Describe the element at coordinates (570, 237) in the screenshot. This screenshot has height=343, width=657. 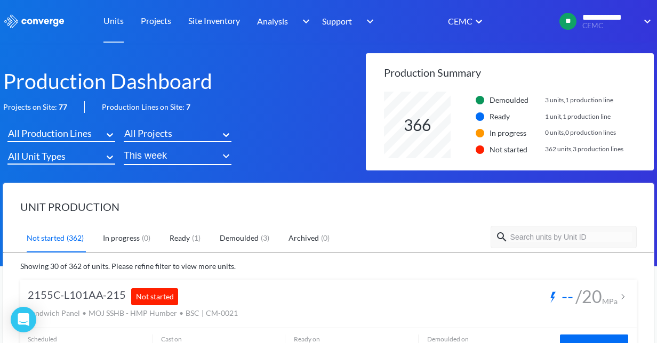
I see `input: Search units by Unit ID` at that location.